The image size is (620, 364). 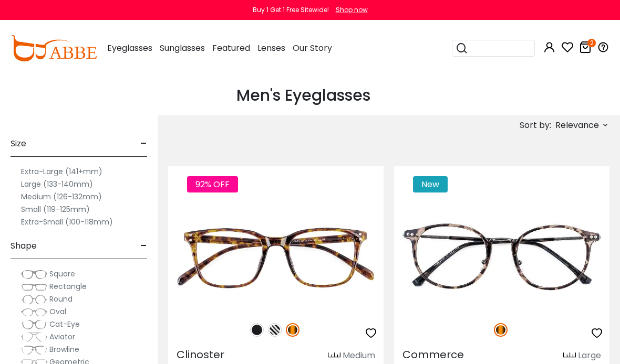 I want to click on a: Shop now, so click(x=349, y=10).